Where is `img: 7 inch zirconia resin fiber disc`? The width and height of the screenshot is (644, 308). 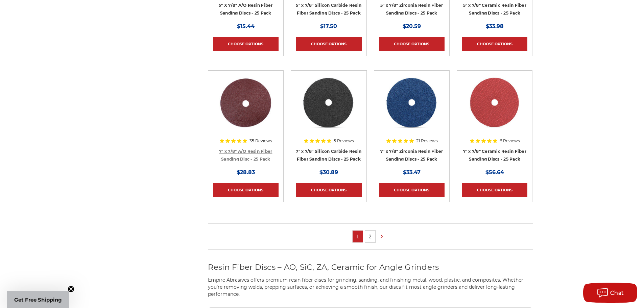 img: 7 inch zirconia resin fiber disc is located at coordinates (411, 102).